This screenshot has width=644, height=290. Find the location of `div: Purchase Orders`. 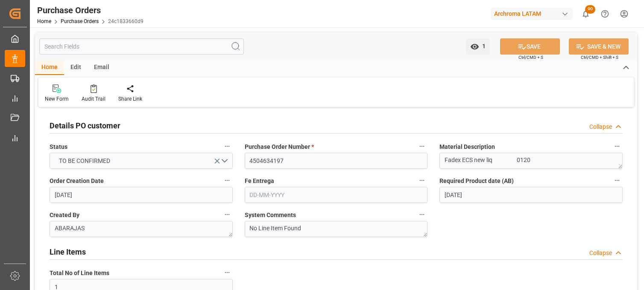

div: Purchase Orders is located at coordinates (90, 10).